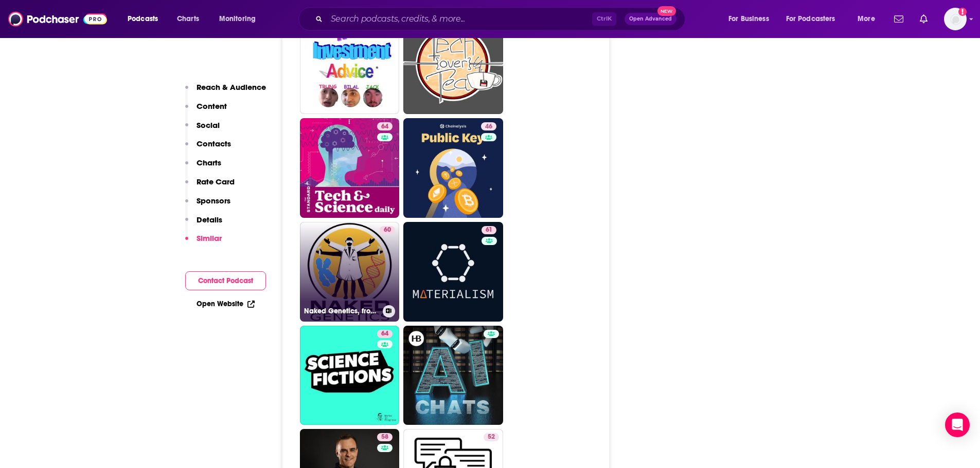  Describe the element at coordinates (213, 143) in the screenshot. I see `p: Contacts` at that location.